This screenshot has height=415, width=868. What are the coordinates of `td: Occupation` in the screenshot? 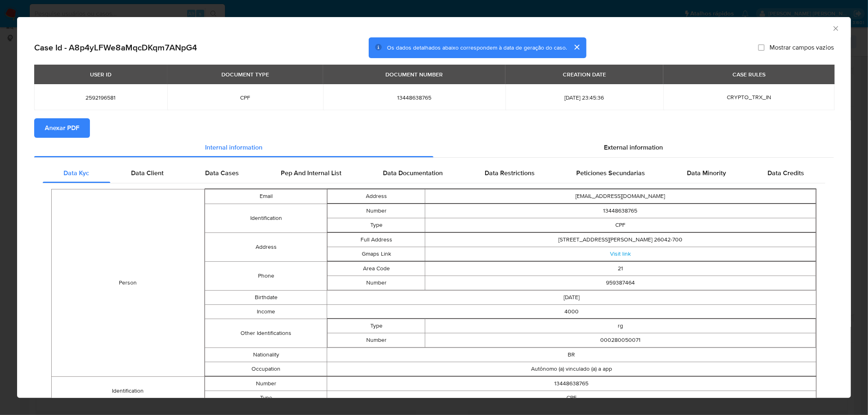 It's located at (266, 369).